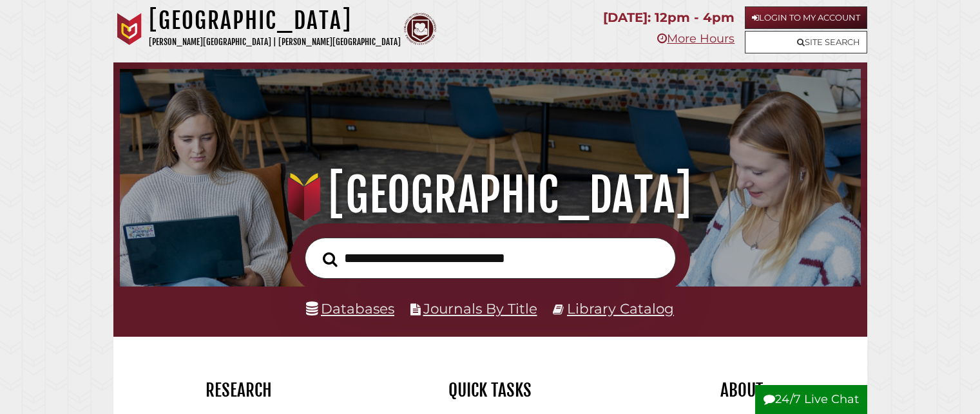 The image size is (980, 414). Describe the element at coordinates (329, 259) in the screenshot. I see `button: Search` at that location.